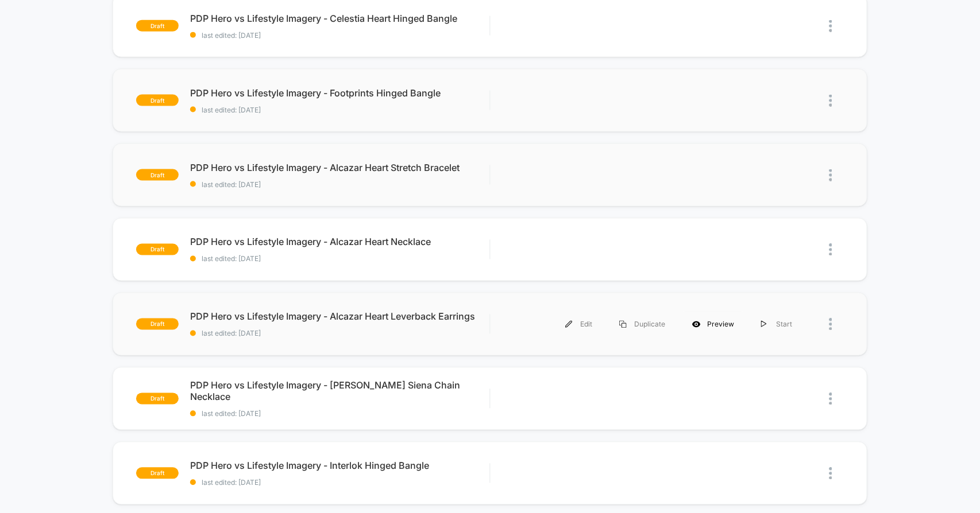 The height and width of the screenshot is (513, 980). I want to click on span: PDP Hero vs Lifestyle Imagery - Celestia Heart Hinged Bangle, so click(340, 18).